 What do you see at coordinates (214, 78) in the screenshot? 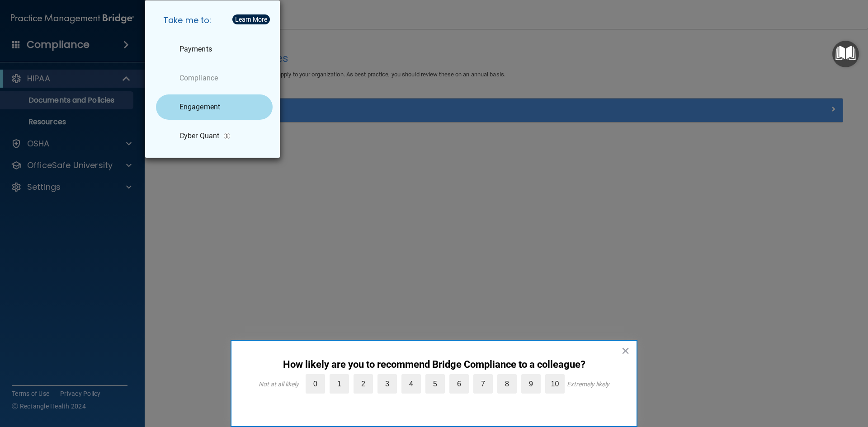
I see `a: Compliance` at bounding box center [214, 78].